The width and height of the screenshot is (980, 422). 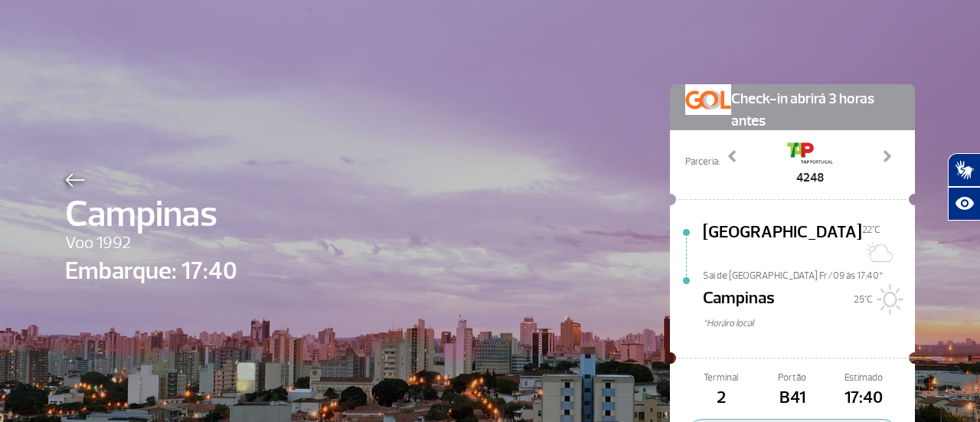 I want to click on button: Abrir tradutor de língua de sinais., so click(x=964, y=170).